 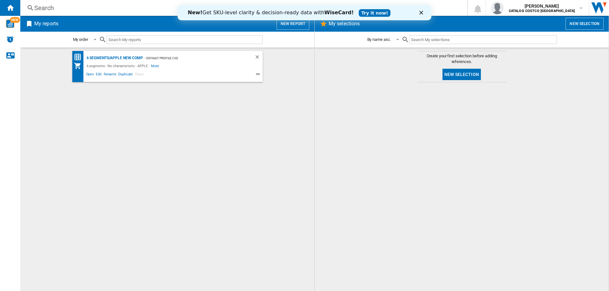 I want to click on h2: My reports, so click(x=46, y=24).